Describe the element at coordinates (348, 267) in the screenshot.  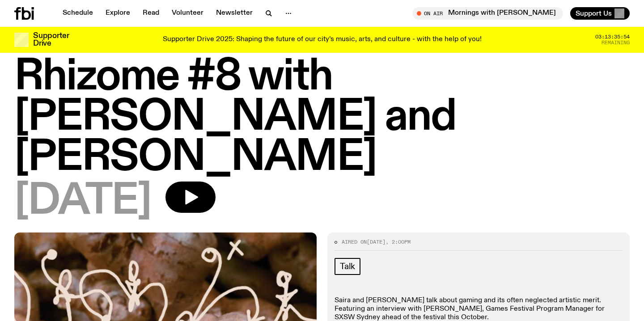
I see `a: Talk` at that location.